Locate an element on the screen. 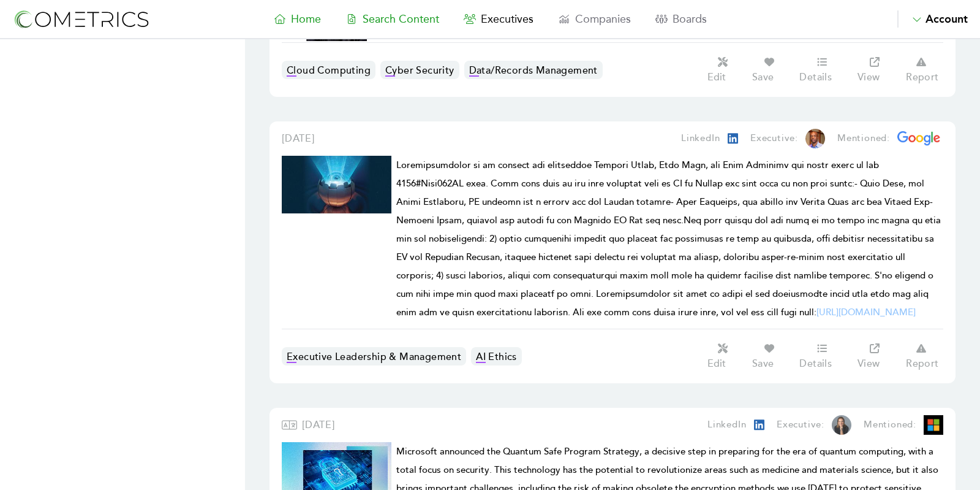 The image size is (980, 490). a: AI Ethics is located at coordinates (496, 356).